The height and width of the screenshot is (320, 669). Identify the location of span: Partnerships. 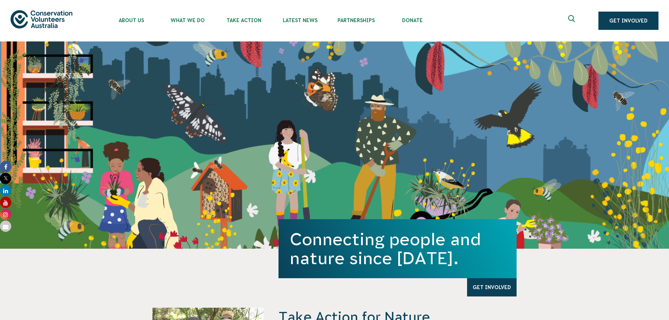
(356, 20).